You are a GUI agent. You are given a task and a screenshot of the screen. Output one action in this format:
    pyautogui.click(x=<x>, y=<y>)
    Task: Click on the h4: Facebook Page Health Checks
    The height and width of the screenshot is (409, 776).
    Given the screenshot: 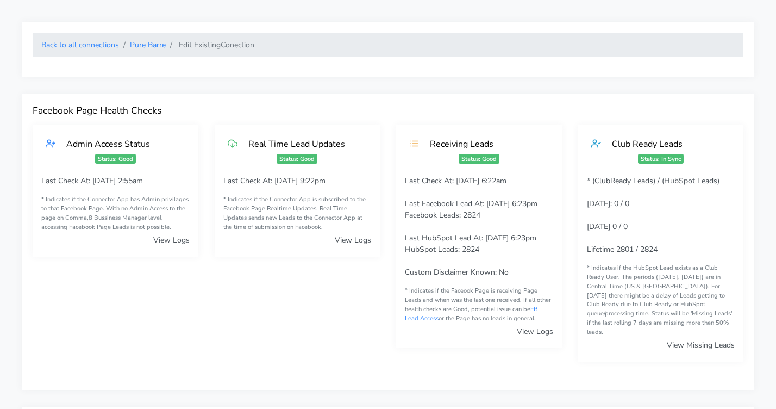 What is the action you would take?
    pyautogui.click(x=388, y=110)
    